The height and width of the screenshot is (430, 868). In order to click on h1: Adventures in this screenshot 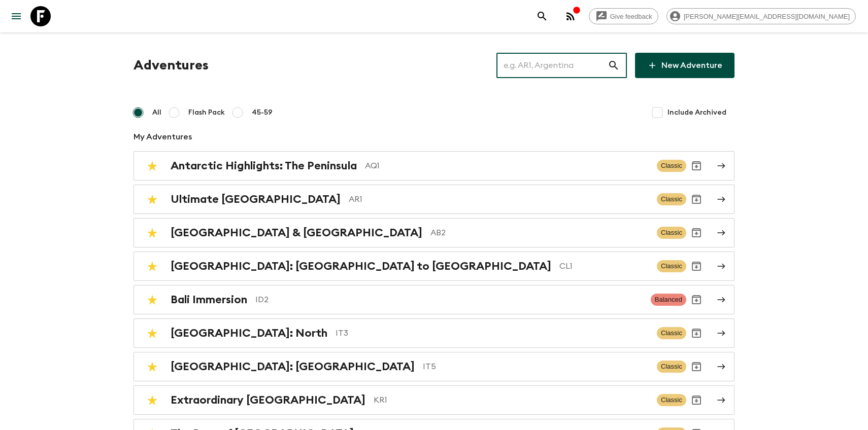, I will do `click(171, 66)`.